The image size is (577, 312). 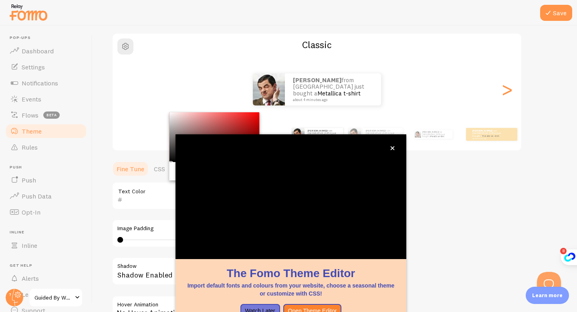 What do you see at coordinates (46, 196) in the screenshot?
I see `a: Push Data` at bounding box center [46, 196].